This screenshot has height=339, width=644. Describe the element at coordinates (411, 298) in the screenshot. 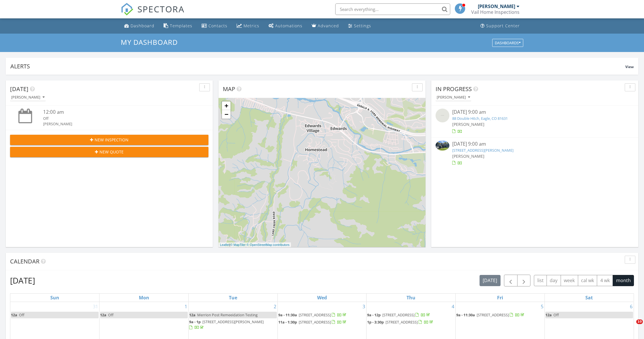

I see `a: Thursday` at that location.